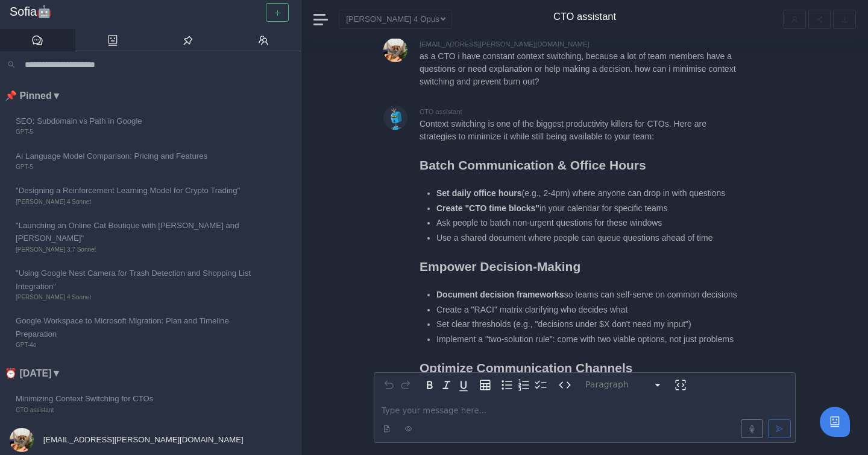 The height and width of the screenshot is (455, 868). Describe the element at coordinates (137, 190) in the screenshot. I see `span: "Designing a Reinforcement Learning Model for Crypto Trading"` at that location.